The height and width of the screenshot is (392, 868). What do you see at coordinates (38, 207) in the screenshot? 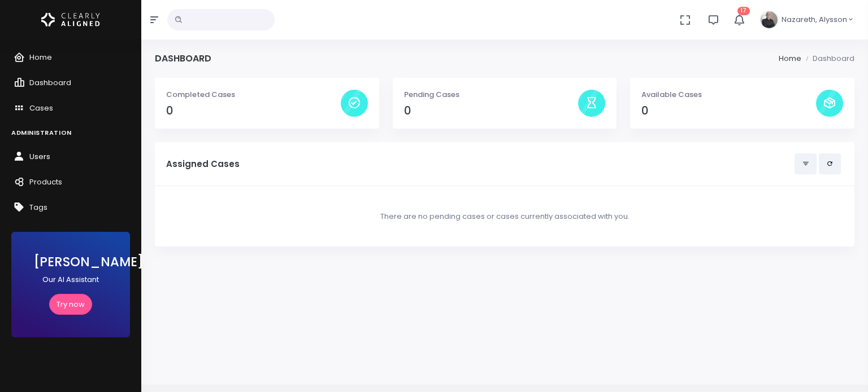
I see `span: Tags` at bounding box center [38, 207].